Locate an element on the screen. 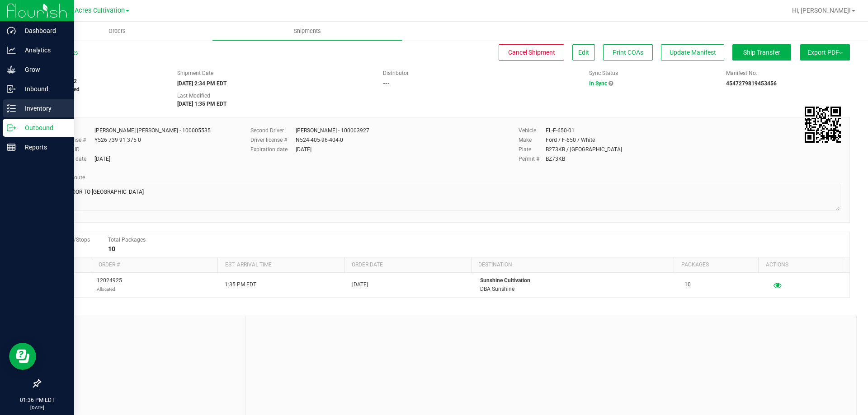  span: Shipments is located at coordinates (308, 31).